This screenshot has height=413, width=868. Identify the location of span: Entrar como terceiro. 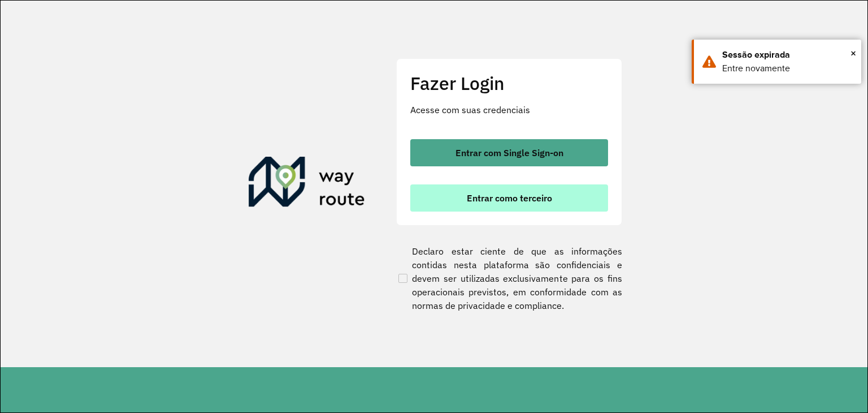
(509, 198).